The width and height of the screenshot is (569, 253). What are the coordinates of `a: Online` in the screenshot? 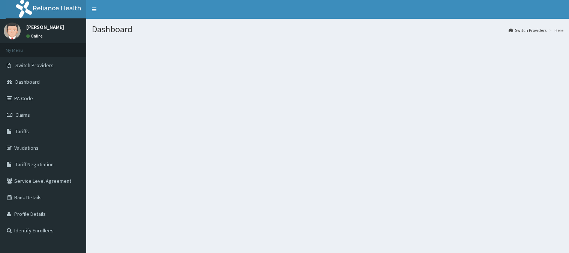 It's located at (35, 36).